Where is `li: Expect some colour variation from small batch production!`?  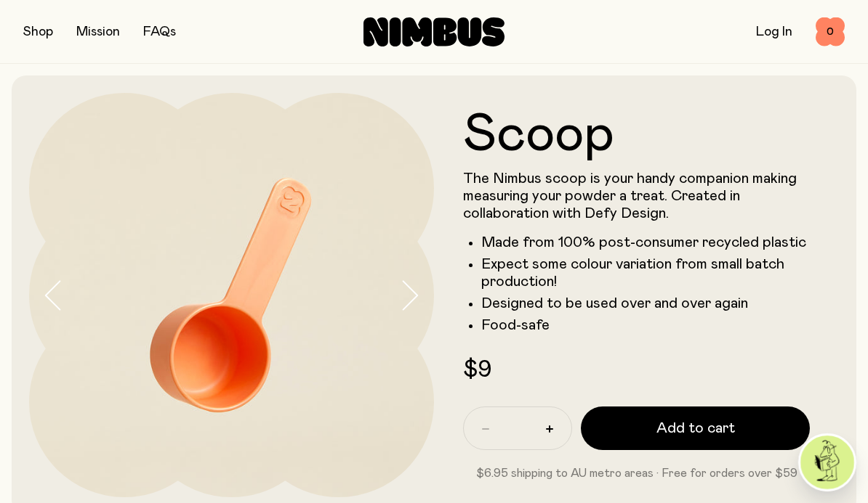
li: Expect some colour variation from small batch production! is located at coordinates (645, 273).